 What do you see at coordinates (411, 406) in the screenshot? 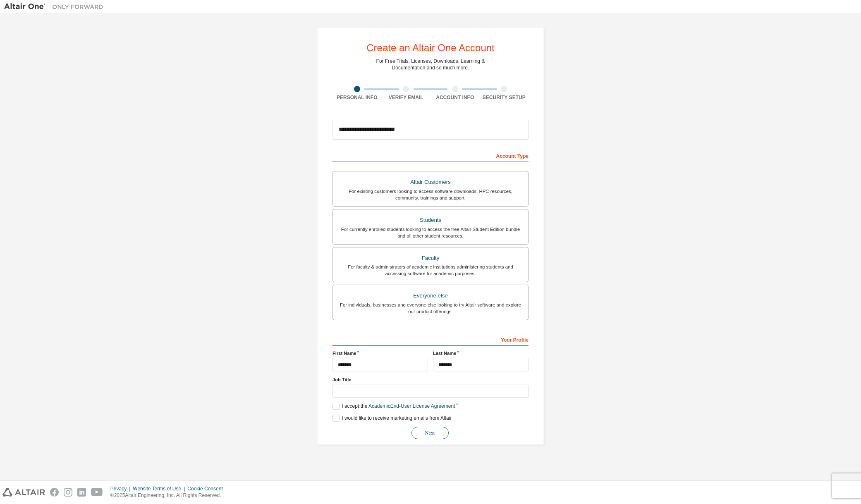
I see `a: Academic End-User License Agreement` at bounding box center [411, 406].